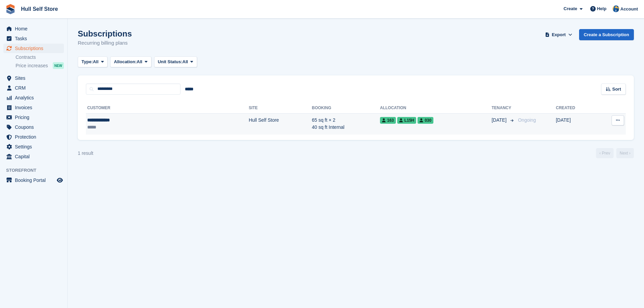 Image resolution: width=644 pixels, height=308 pixels. What do you see at coordinates (617, 89) in the screenshot?
I see `span: Sort` at bounding box center [617, 89].